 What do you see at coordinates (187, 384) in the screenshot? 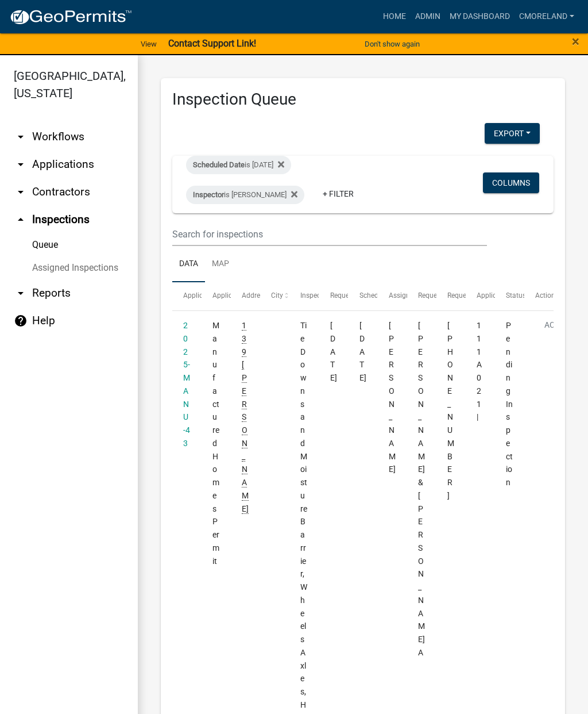
I see `a: 2025-MANU-43` at bounding box center [187, 384].